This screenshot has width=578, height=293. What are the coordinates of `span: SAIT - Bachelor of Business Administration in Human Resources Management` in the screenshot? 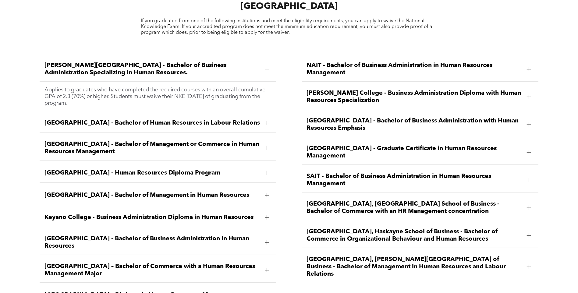 It's located at (415, 180).